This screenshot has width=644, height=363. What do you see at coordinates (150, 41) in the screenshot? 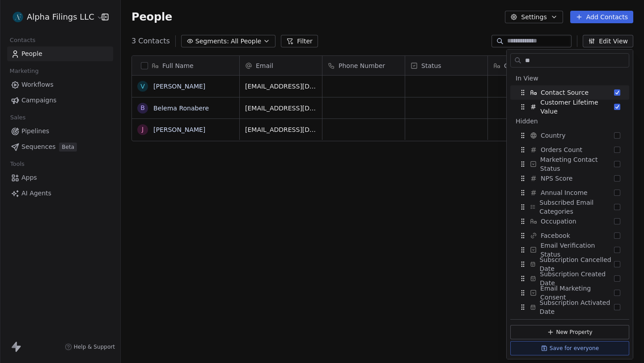
I see `span: 3 Contacts` at bounding box center [150, 41].